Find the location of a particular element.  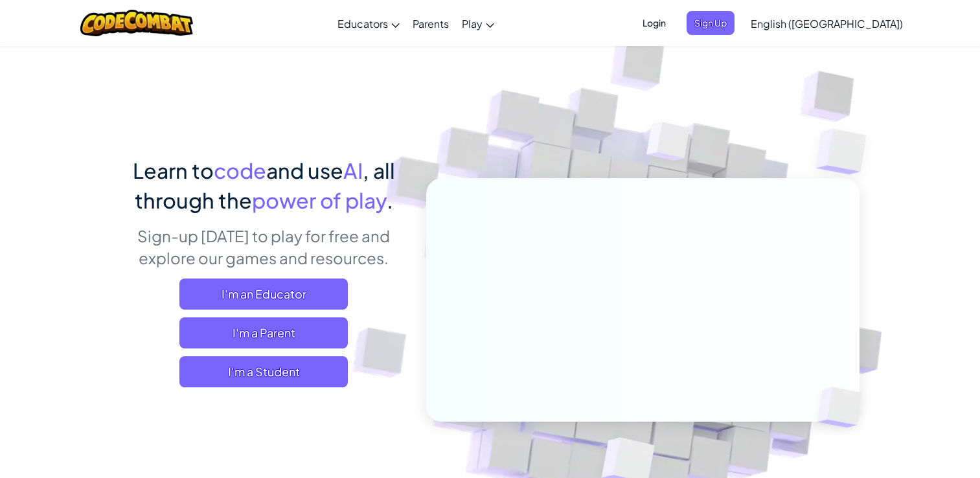

a: Play is located at coordinates (478, 23).